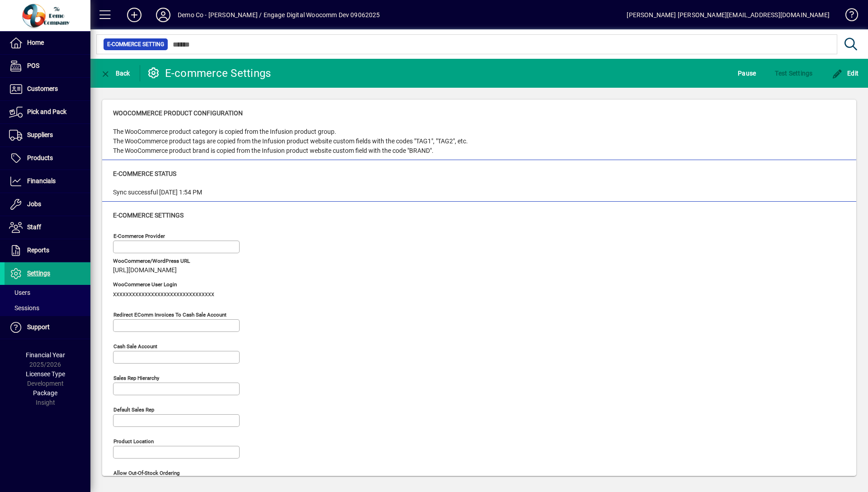  Describe the element at coordinates (747, 73) in the screenshot. I see `button: Pause` at that location.